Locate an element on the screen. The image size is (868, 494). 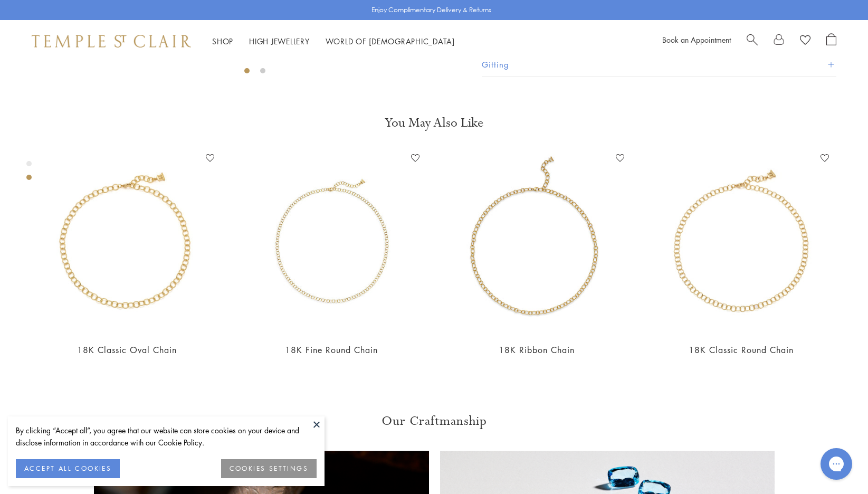
img: N88853-RD18 is located at coordinates (741, 242).